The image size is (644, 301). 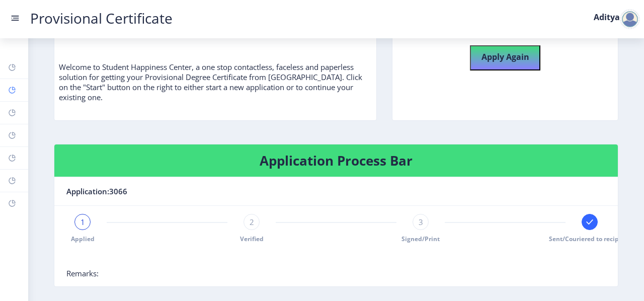 I want to click on span: Application:3066, so click(x=96, y=191).